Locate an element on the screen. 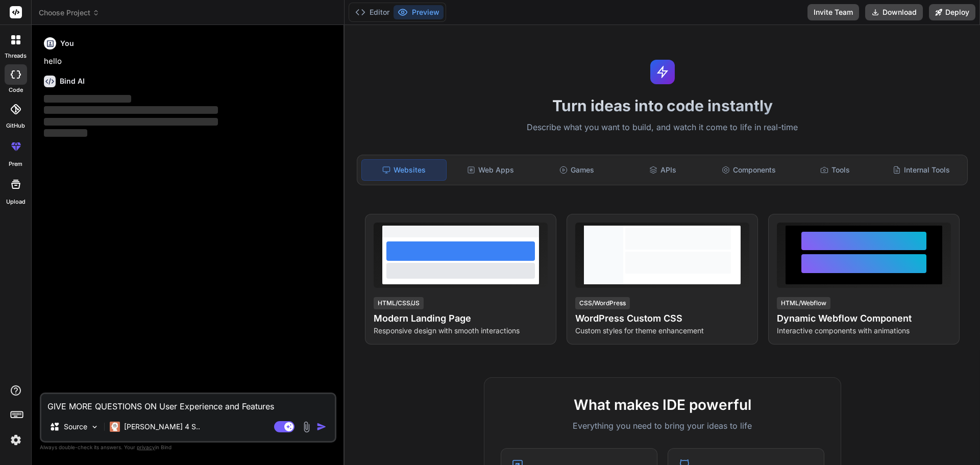 Image resolution: width=980 pixels, height=465 pixels. p: hello is located at coordinates (189, 61).